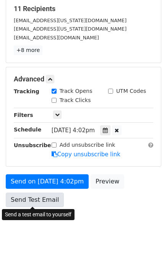  What do you see at coordinates (38, 214) in the screenshot?
I see `div: Send a test email to yourself` at bounding box center [38, 214].